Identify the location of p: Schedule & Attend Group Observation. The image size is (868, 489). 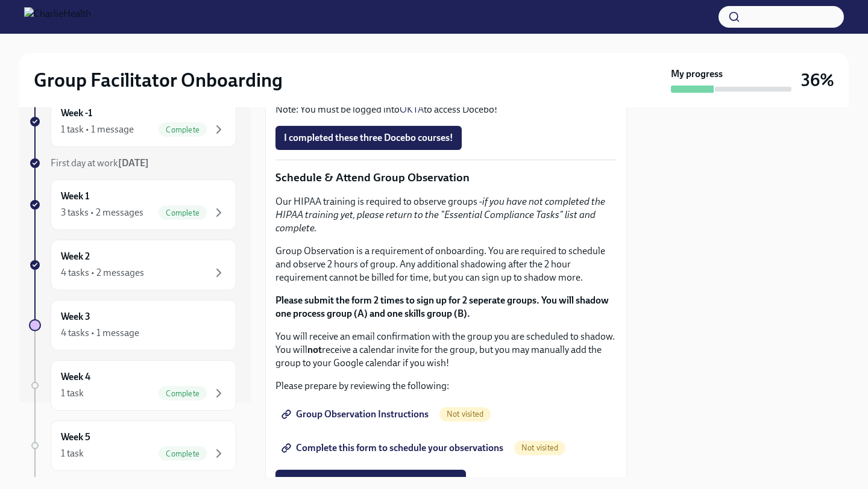
(446, 178).